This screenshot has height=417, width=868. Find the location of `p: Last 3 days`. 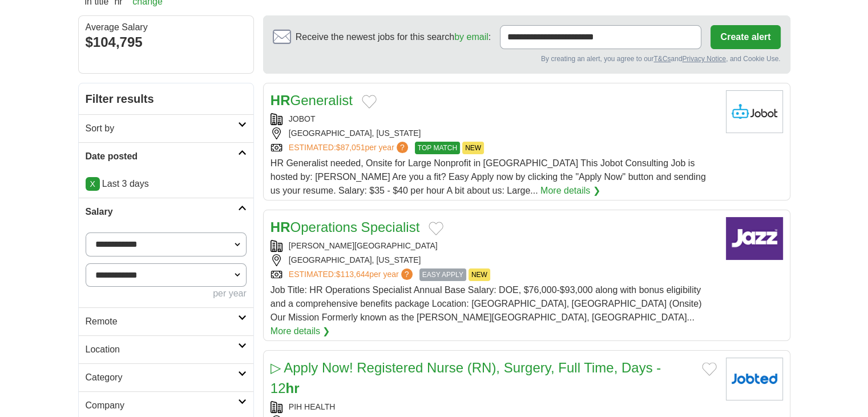

p: Last 3 days is located at coordinates (166, 184).